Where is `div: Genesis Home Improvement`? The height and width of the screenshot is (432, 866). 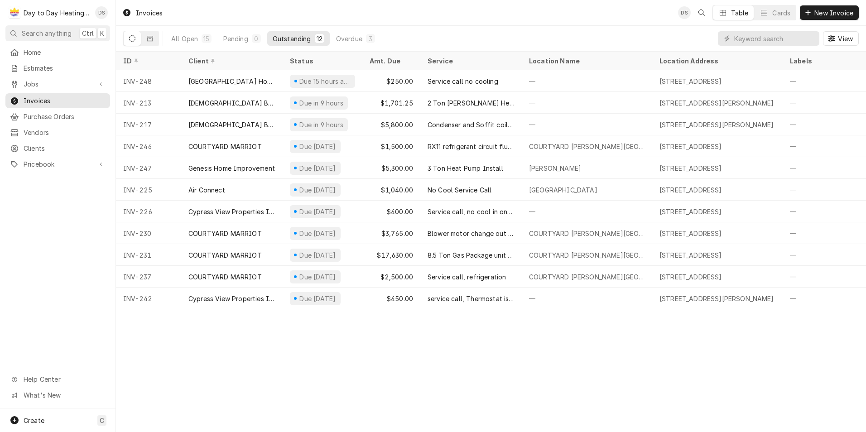 div: Genesis Home Improvement is located at coordinates (232, 168).